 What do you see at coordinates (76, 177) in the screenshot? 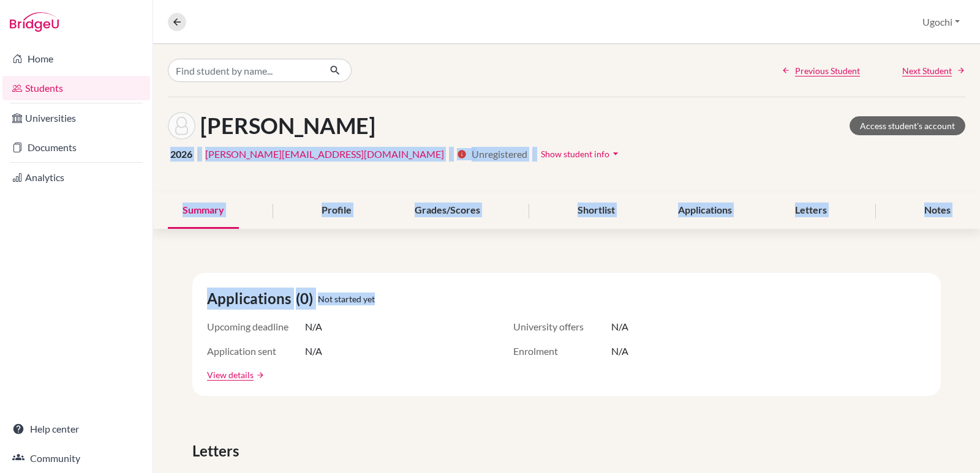
I see `a: Analytics` at bounding box center [76, 177].